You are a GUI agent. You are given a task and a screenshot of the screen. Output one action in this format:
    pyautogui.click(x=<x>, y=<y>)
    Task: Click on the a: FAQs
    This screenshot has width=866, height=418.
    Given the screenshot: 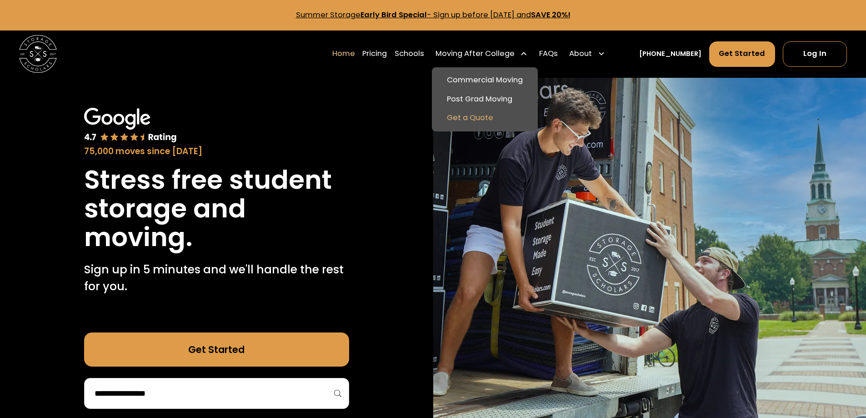 What is the action you would take?
    pyautogui.click(x=548, y=54)
    